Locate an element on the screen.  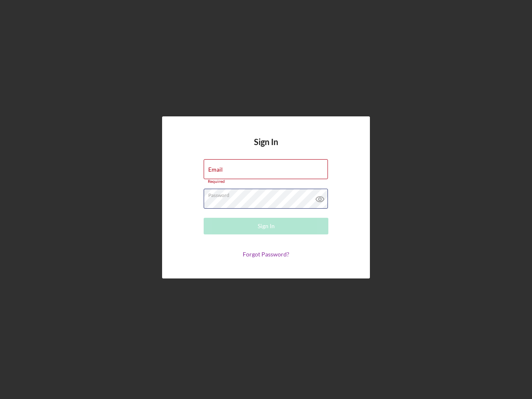
button: Sign In is located at coordinates (266, 226).